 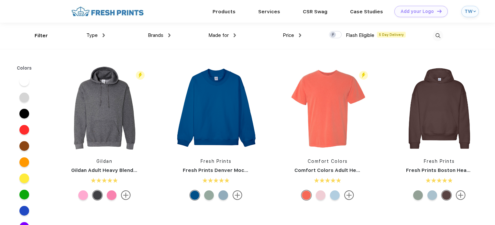 What do you see at coordinates (321, 195) in the screenshot?
I see `div: Blossom` at bounding box center [321, 195].